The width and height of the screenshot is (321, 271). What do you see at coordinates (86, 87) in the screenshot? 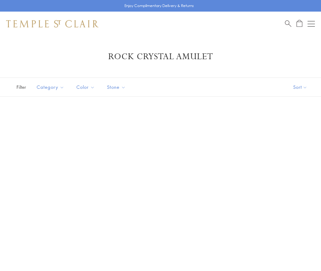
I see `button: Color` at bounding box center [86, 87].